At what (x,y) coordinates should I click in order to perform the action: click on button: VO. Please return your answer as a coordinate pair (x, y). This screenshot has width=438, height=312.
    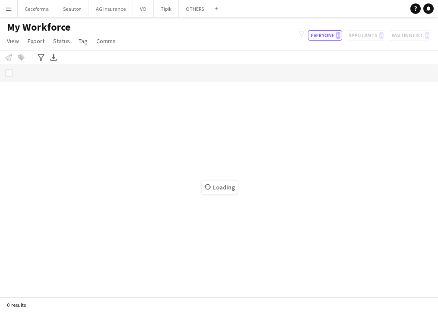
    Looking at the image, I should click on (143, 9).